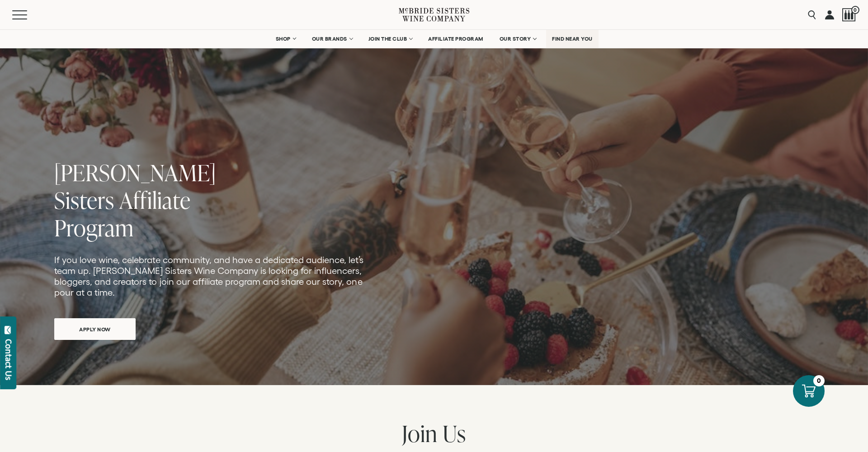 The height and width of the screenshot is (452, 868). What do you see at coordinates (855, 10) in the screenshot?
I see `span: 0` at bounding box center [855, 10].